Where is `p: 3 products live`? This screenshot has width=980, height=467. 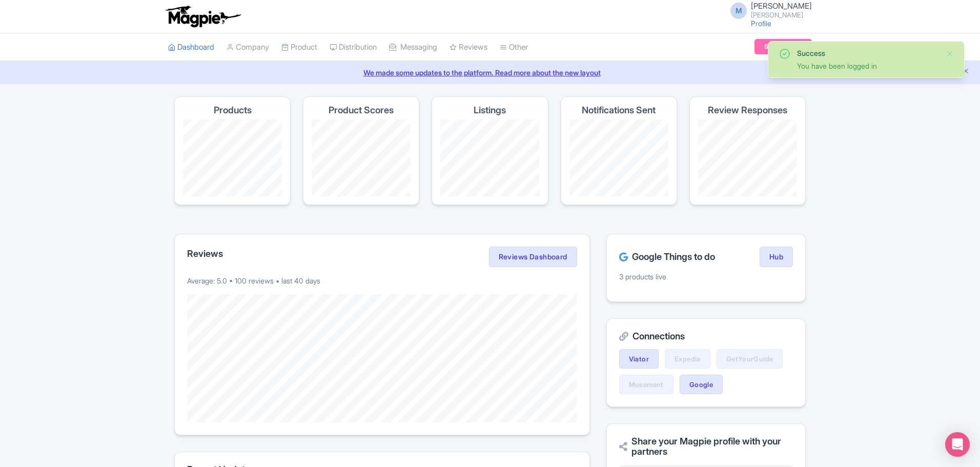
p: 3 products live is located at coordinates (706, 276).